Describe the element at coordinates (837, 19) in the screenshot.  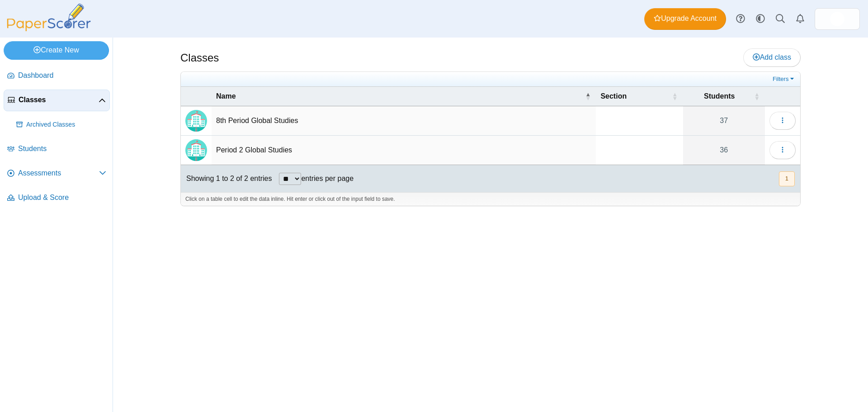
I see `img: ps.Y0OAolr6RPehrr6a` at that location.